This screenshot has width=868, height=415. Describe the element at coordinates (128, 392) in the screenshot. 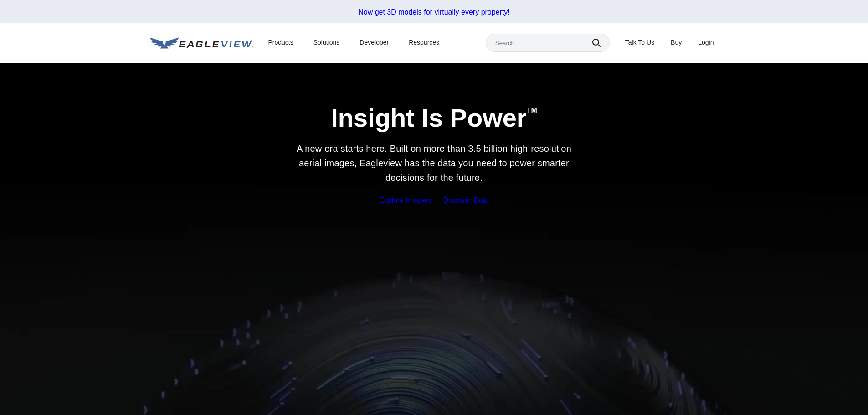

I see `button: Close` at that location.